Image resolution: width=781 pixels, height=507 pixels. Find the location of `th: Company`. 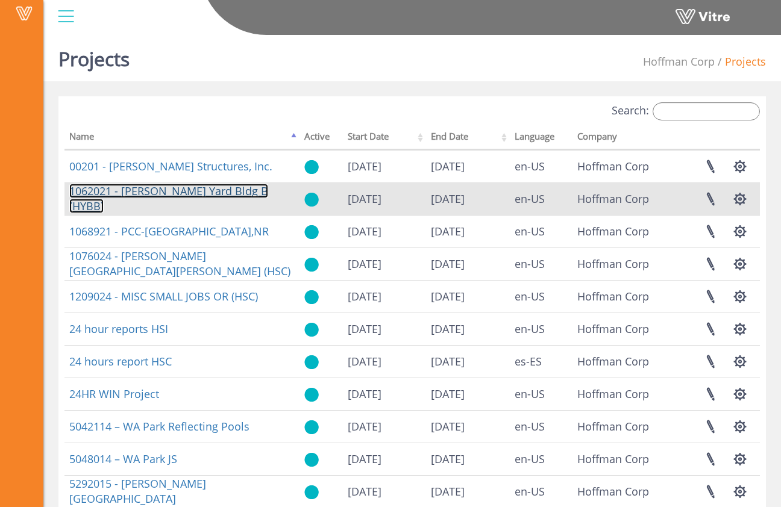

th: Company is located at coordinates (623, 139).